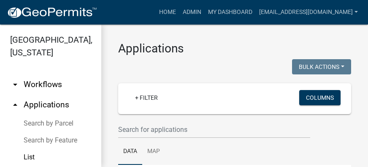 Image resolution: width=368 pixels, height=167 pixels. I want to click on i: arrow_drop_up, so click(15, 105).